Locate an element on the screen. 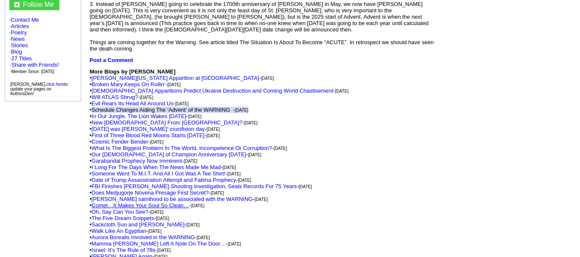  a: 27 Titles is located at coordinates (22, 58).